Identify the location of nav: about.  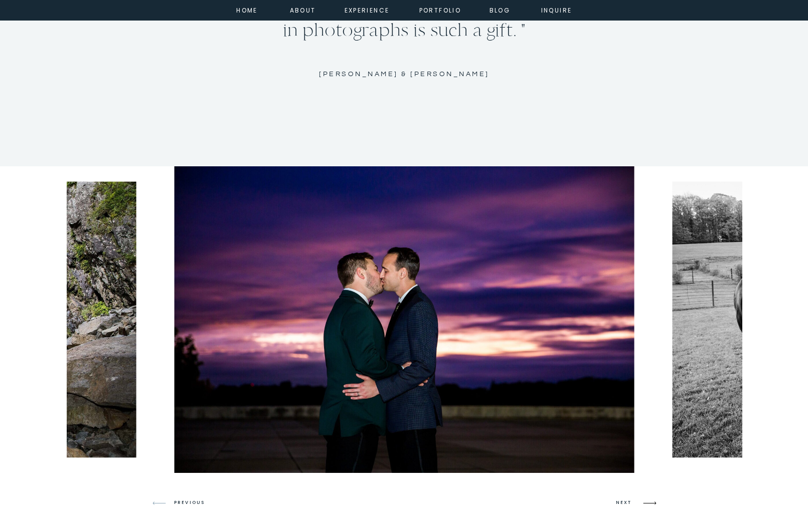
(301, 10).